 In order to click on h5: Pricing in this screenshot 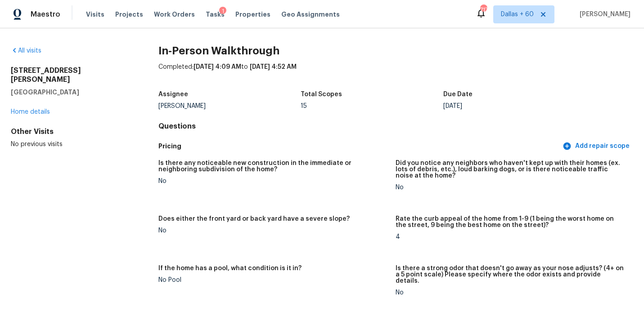, I will do `click(360, 146)`.